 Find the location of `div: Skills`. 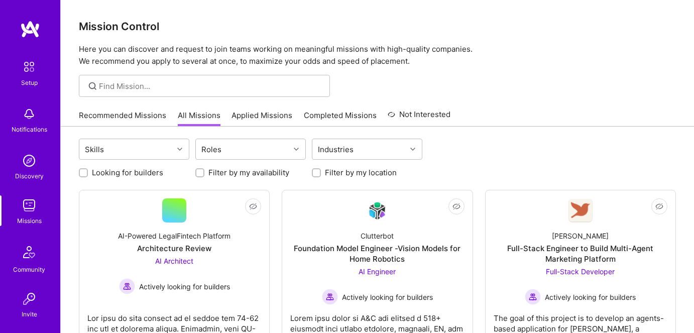

div: Skills is located at coordinates (94, 149).